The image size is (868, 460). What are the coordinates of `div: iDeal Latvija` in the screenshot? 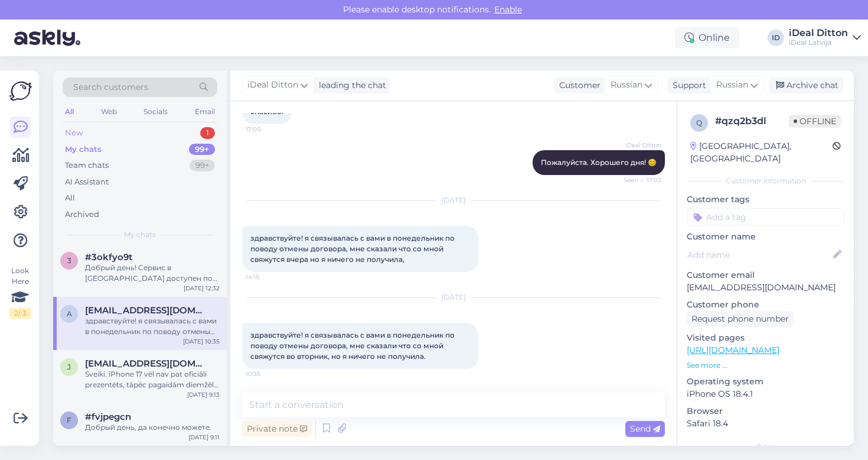 It's located at (818, 43).